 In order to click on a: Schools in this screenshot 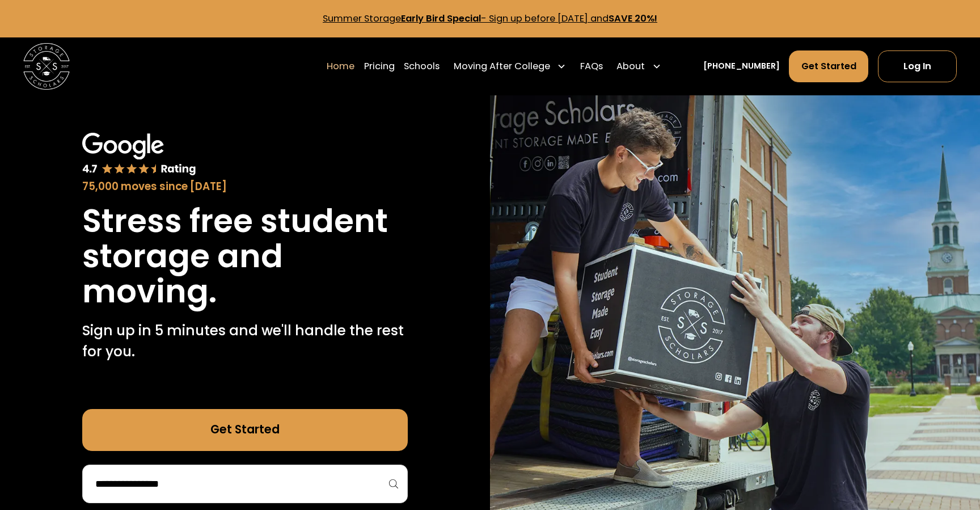, I will do `click(421, 66)`.